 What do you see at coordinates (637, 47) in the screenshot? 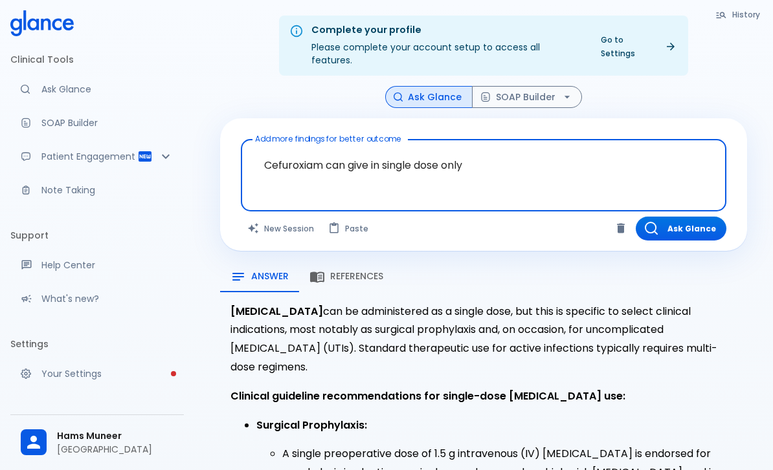
I see `a: Go to Settings` at bounding box center [637, 47].